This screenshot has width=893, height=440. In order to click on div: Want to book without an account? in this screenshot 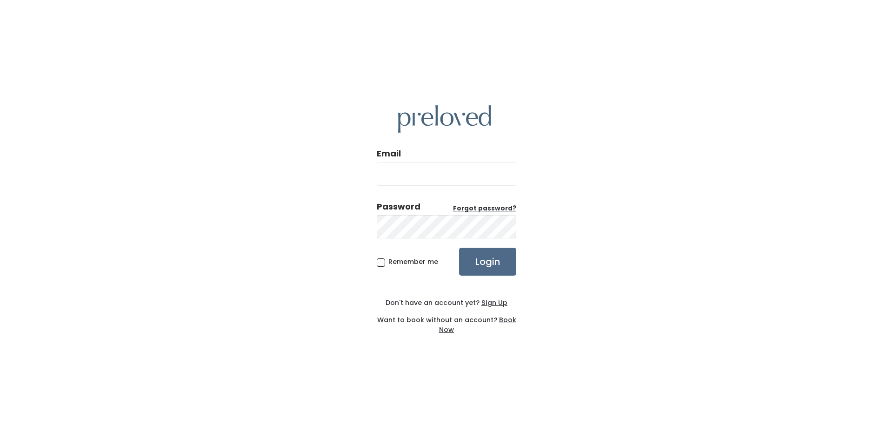, I will do `click(446, 321)`.